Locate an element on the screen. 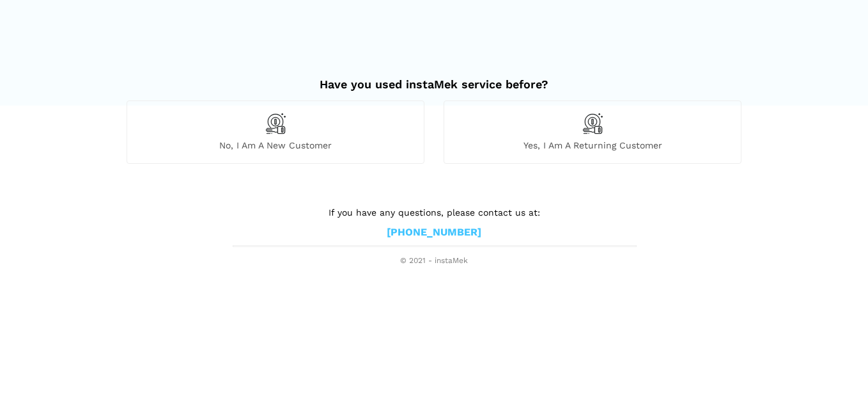 The height and width of the screenshot is (416, 868). p: If you have any questions, please contact us at: is located at coordinates (434, 212).